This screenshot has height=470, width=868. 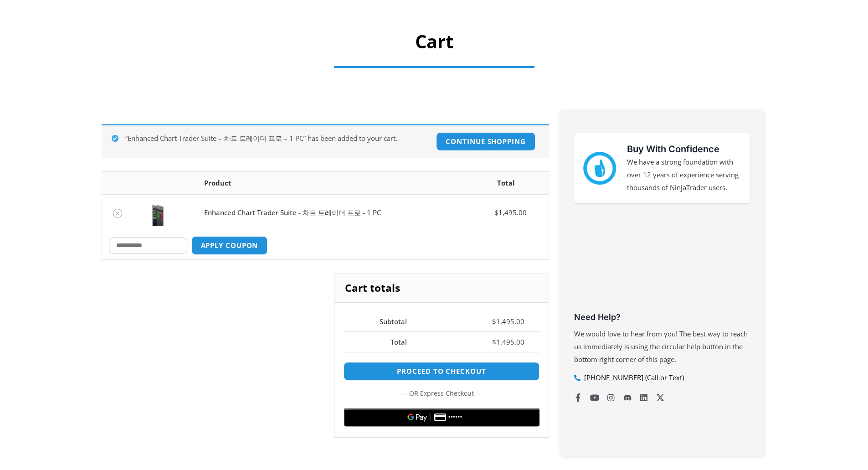 What do you see at coordinates (326, 141) in the screenshot?
I see `div: “Enhanced Chart Trader Suite – 차트 트레이더 프로 – 1 PC” has been added to your cart.` at bounding box center [326, 141].